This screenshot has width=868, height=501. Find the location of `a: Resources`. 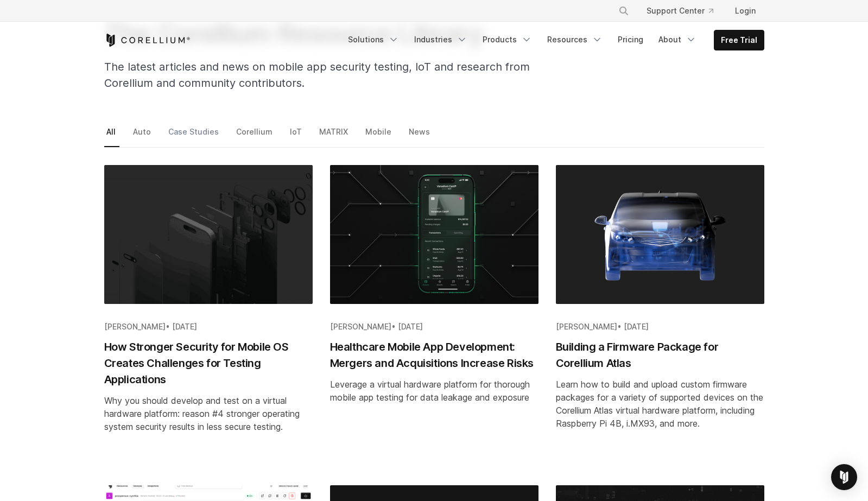

a: Resources is located at coordinates (574, 40).